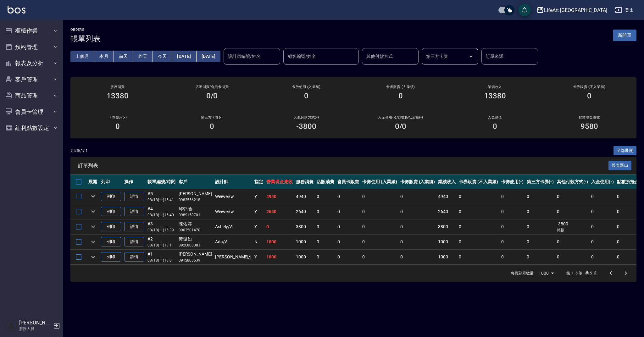 The height and width of the screenshot is (337, 644). Describe the element at coordinates (512, 182) in the screenshot. I see `th: 卡券使用(-)` at that location.